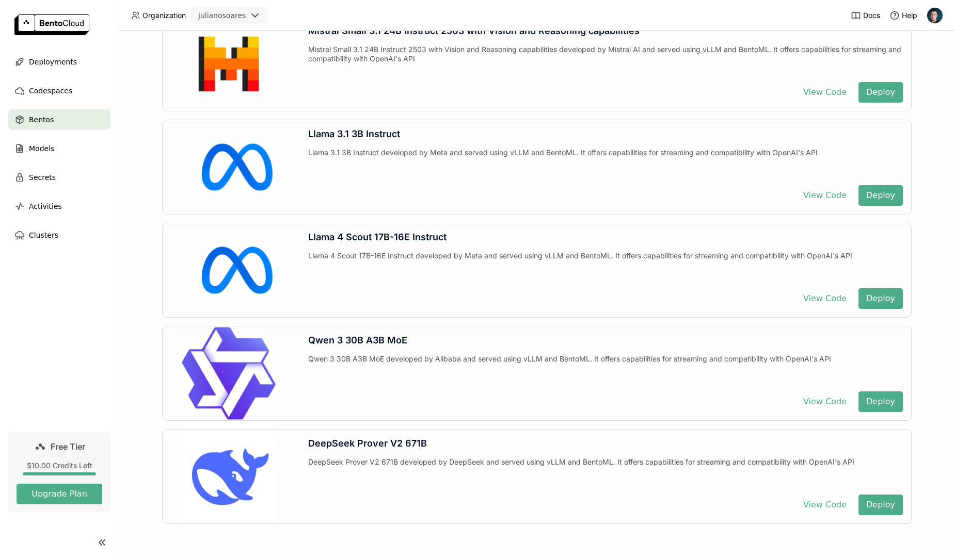 The height and width of the screenshot is (560, 955). What do you see at coordinates (606, 59) in the screenshot?
I see `div: Mistral Small 3.1 24B Instruct 2503 with Vision and Reasoning capabilities developed by Mistral A...` at bounding box center [606, 59].